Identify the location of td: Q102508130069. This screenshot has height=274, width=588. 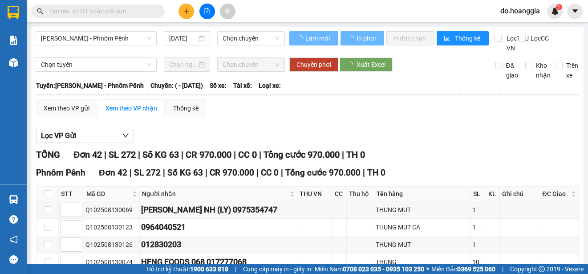
(112, 210).